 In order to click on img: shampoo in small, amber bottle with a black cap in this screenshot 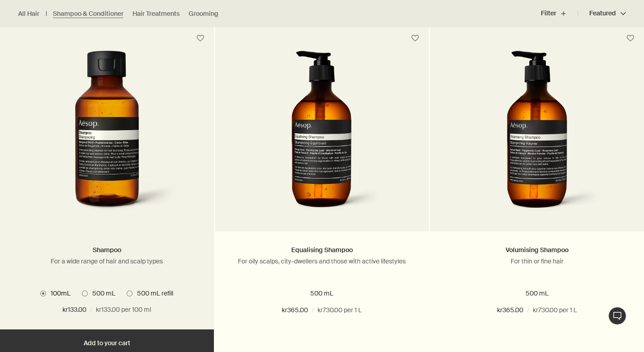, I will do `click(107, 135)`.